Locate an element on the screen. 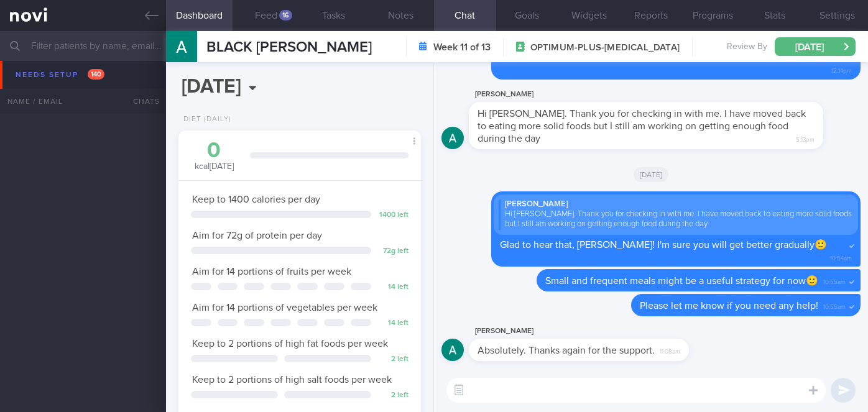 This screenshot has height=412, width=868. div: 1400 left is located at coordinates (393, 215).